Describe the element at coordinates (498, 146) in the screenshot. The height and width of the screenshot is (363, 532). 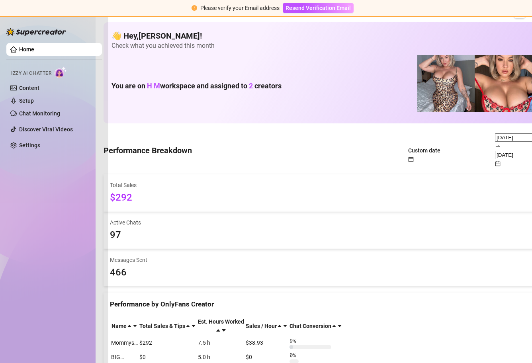
I see `span: swap-right` at that location.